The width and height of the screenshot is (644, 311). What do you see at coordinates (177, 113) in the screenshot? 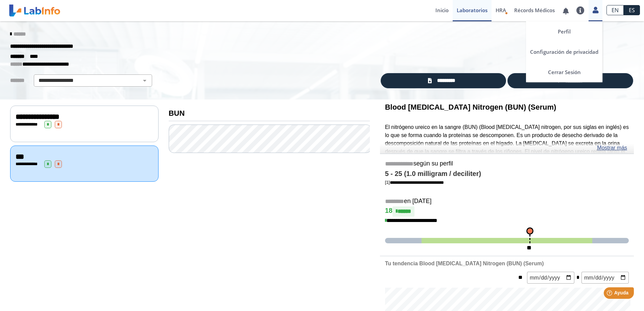
I see `b: BUN` at bounding box center [177, 113].